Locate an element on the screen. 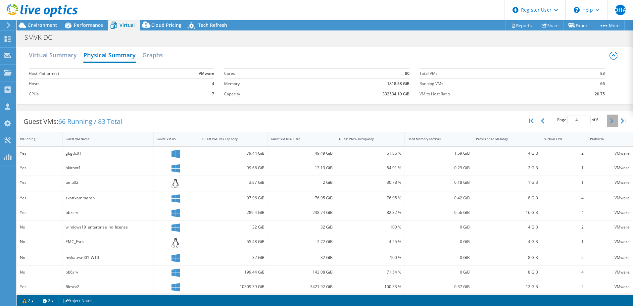 The height and width of the screenshot is (306, 633). a: Export is located at coordinates (579, 25).